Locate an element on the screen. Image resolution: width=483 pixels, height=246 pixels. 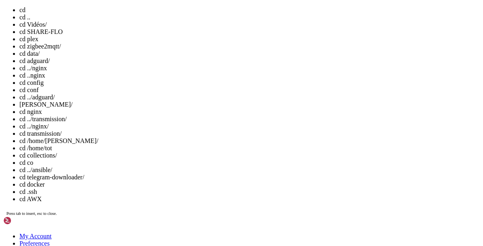
li: cd config is located at coordinates (250, 83).